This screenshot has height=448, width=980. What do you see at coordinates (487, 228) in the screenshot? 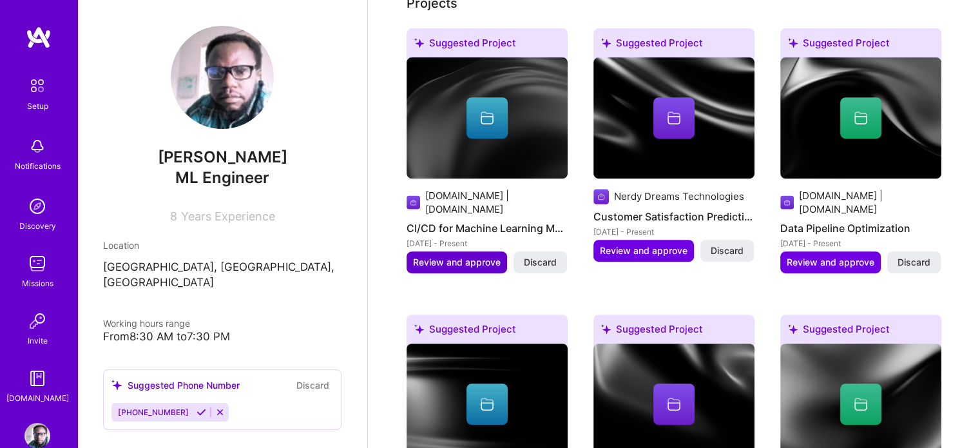
I see `h4: CI/CD for Machine Learning Models` at bounding box center [487, 228].